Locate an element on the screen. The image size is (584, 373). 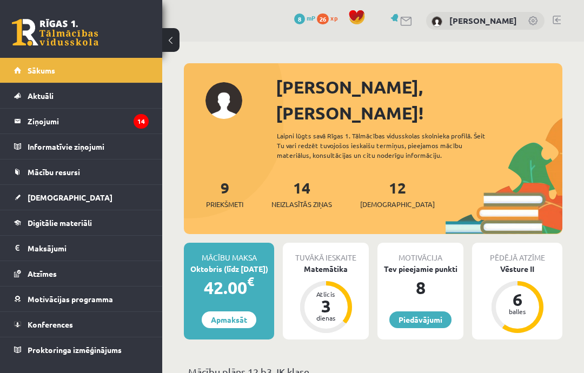
a: Rīgas 1. Tālmācības vidusskola is located at coordinates (55, 32).